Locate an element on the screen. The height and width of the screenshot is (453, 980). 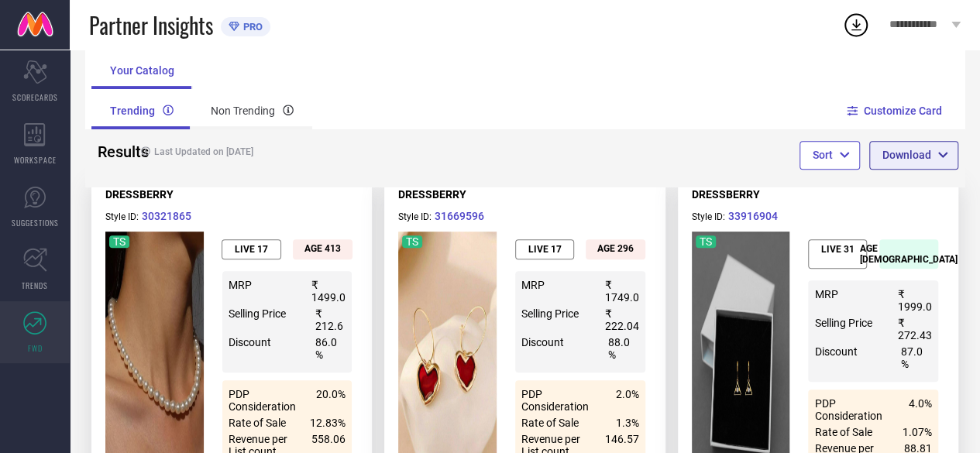
div: ₹ 1499.0 is located at coordinates (329, 291).